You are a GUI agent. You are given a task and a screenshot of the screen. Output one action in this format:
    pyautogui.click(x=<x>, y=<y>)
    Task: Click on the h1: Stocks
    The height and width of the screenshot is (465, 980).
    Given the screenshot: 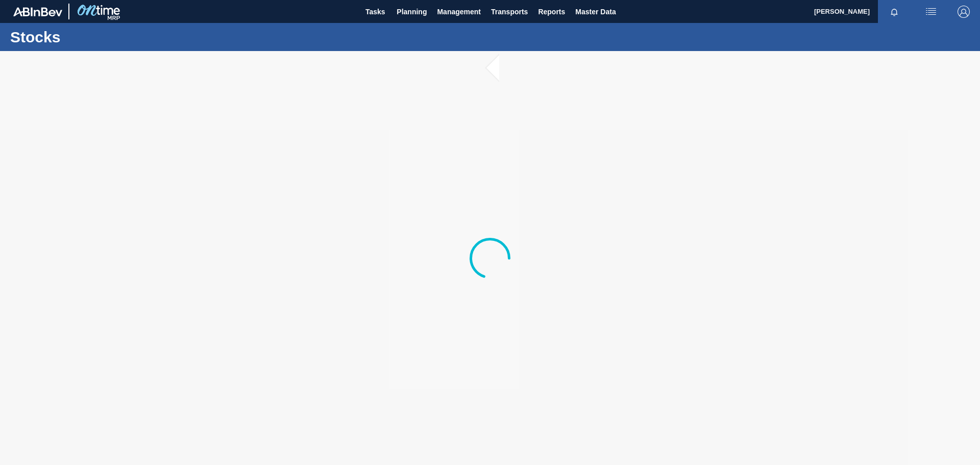 What is the action you would take?
    pyautogui.click(x=100, y=37)
    